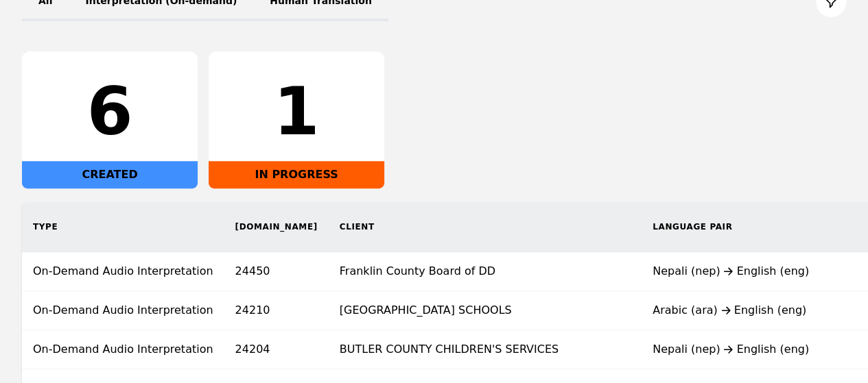  What do you see at coordinates (276, 311) in the screenshot?
I see `td: 24210` at bounding box center [276, 311].